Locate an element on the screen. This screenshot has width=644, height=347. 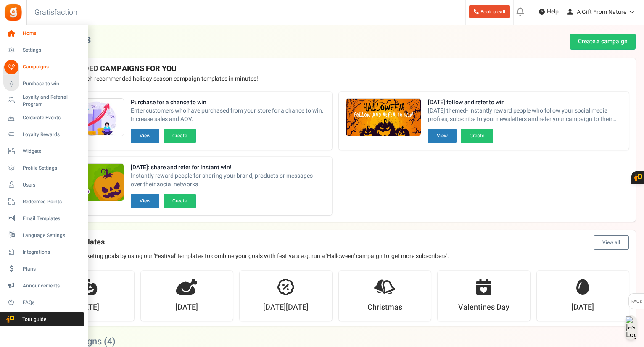
span: Home is located at coordinates (52, 33).